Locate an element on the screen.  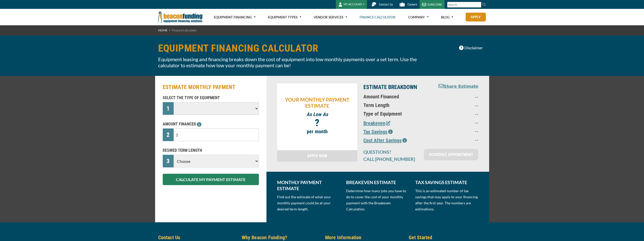
span: Disclaimer is located at coordinates (473, 48).